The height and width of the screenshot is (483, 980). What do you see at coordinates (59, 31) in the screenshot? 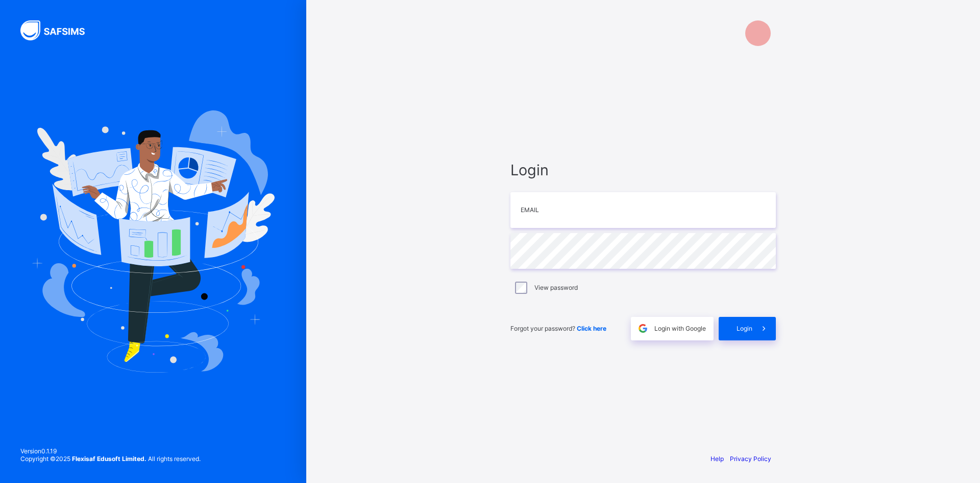
I see `img: SAFSIMS Logo` at bounding box center [59, 31].